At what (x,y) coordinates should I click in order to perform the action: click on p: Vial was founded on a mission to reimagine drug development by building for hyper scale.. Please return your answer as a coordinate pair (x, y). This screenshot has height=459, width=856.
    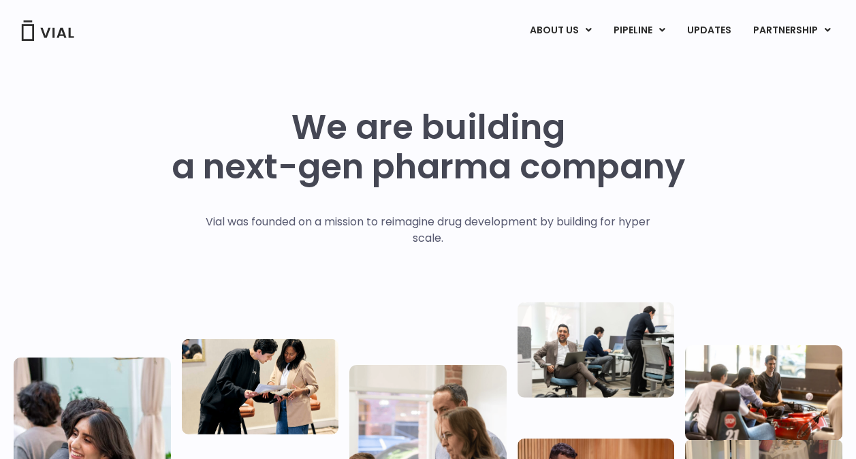
    Looking at the image, I should click on (428, 230).